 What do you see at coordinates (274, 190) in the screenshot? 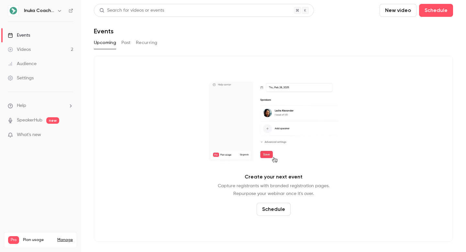
I see `p: Capture registrants with branded registration pages. Repurpose your webinar once it's over.` at bounding box center [274, 190].